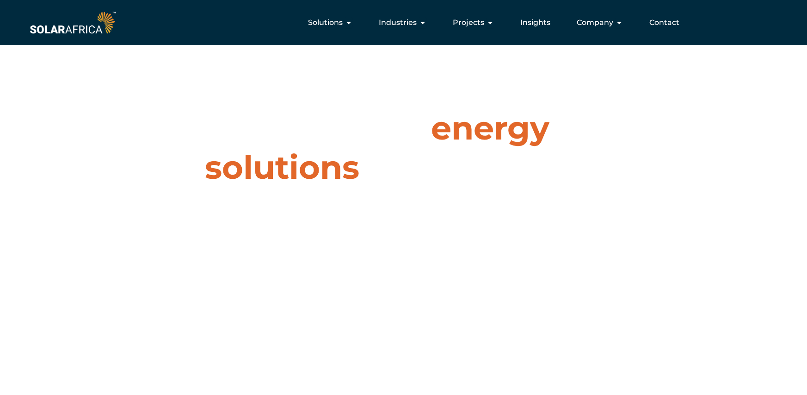  I want to click on h5: SolarAfrica is proudly affiliated with, so click(417, 342).